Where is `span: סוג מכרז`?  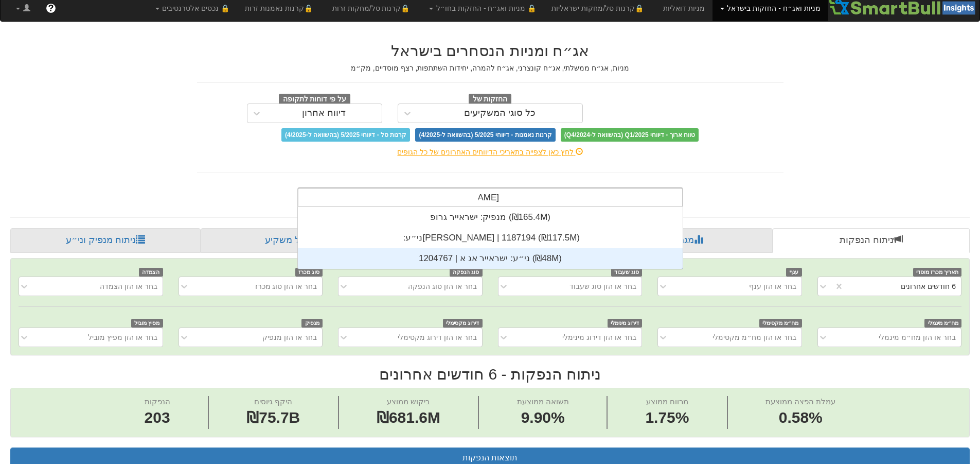 span: סוג מכרז is located at coordinates (309, 272).